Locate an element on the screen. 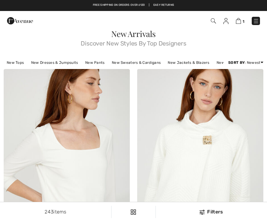 This screenshot has width=267, height=222. a: New Dresses & Jumpsuits is located at coordinates (55, 63).